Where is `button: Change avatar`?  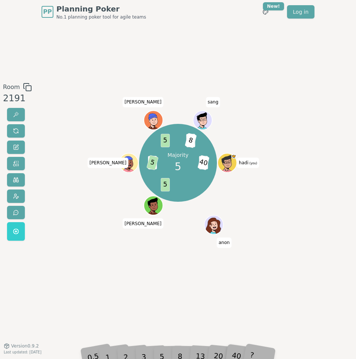 button: Change avatar is located at coordinates (16, 196).